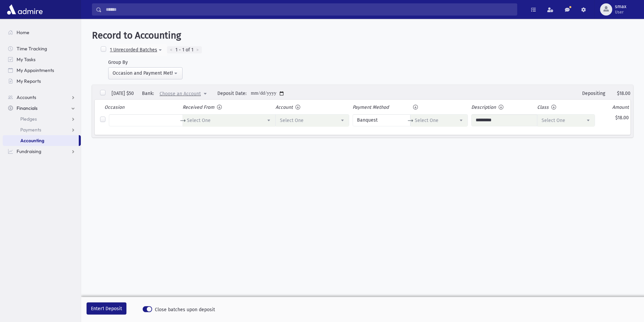 Image resolution: width=644 pixels, height=322 pixels. Describe the element at coordinates (232, 93) in the screenshot. I see `div: Deposit Date:` at that location.